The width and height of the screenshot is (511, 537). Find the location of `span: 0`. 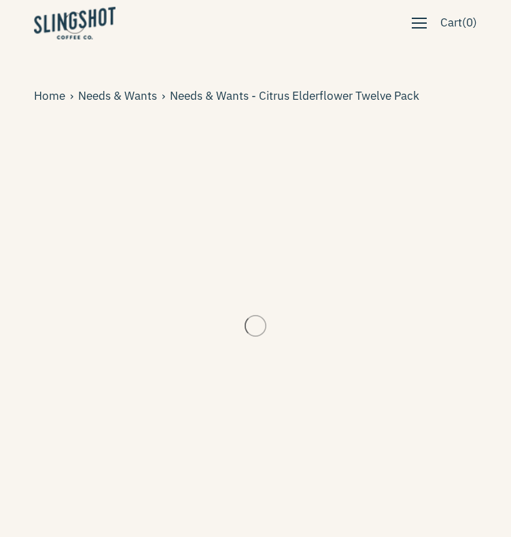

span: 0 is located at coordinates (469, 22).